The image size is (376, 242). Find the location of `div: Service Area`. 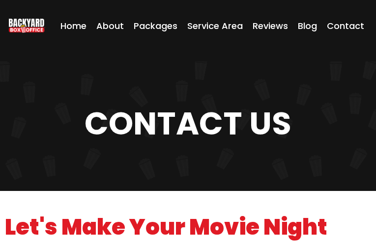

div: Service Area is located at coordinates (215, 26).